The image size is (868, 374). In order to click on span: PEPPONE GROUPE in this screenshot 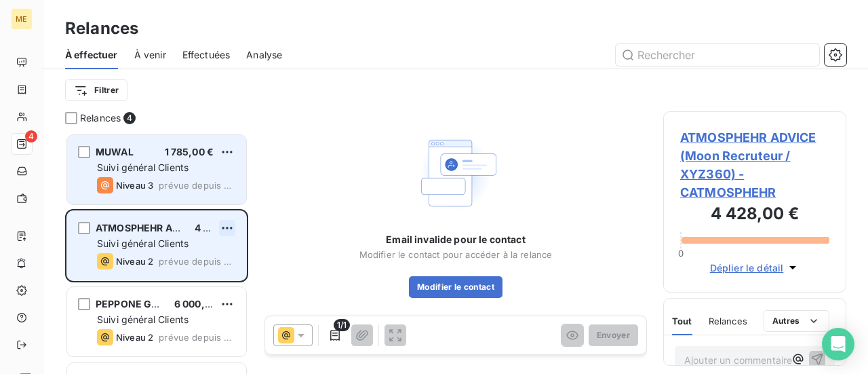, I will do `click(140, 304)`.